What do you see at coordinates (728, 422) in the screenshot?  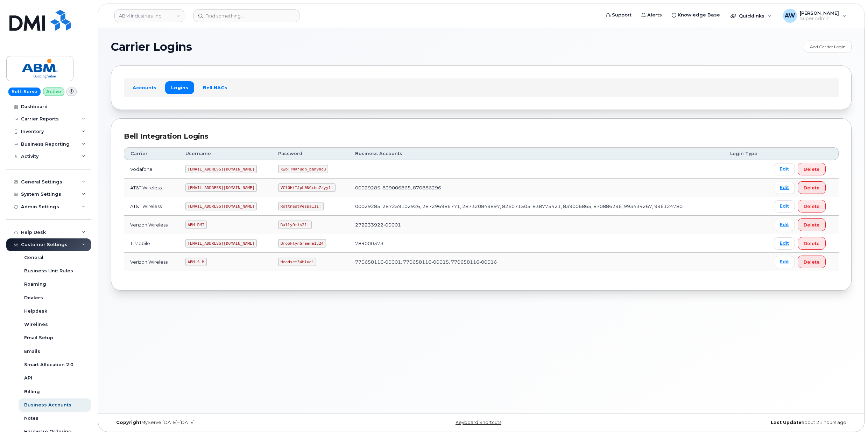 I see `div: about 21 hours ago` at bounding box center [728, 422].